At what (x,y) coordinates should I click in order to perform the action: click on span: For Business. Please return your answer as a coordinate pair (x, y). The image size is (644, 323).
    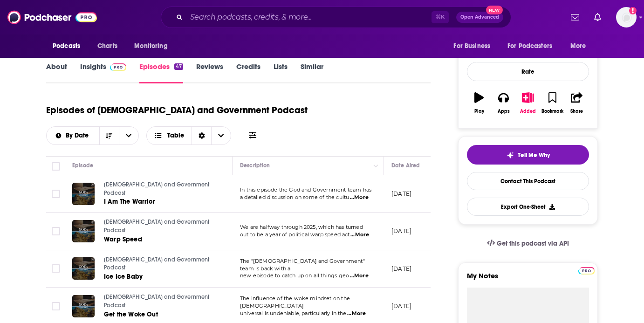
    Looking at the image, I should click on (471, 46).